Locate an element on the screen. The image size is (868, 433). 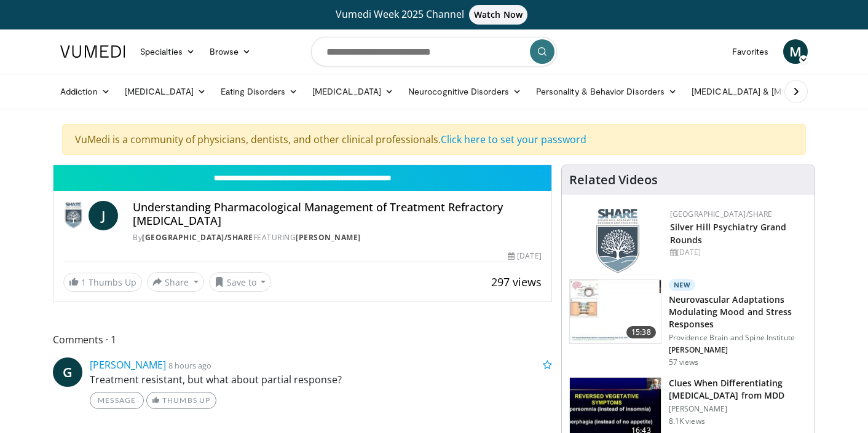
h4: Related Videos is located at coordinates (614, 180).